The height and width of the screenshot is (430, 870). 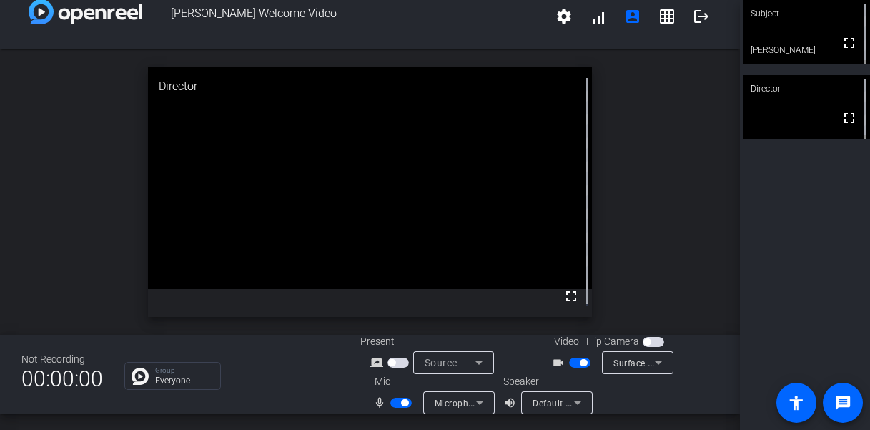 I want to click on p: Group, so click(x=184, y=370).